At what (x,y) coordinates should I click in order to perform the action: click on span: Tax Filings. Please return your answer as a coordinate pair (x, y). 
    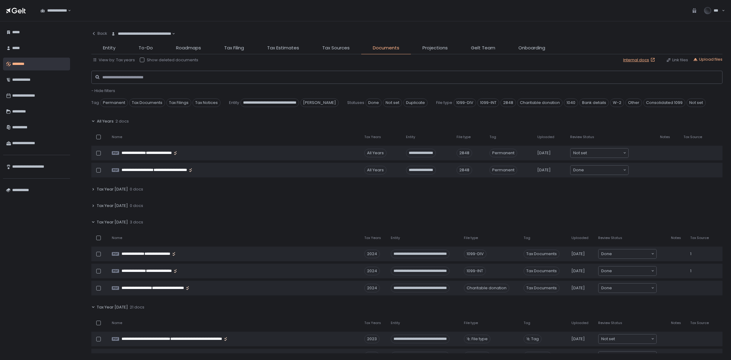
    Looking at the image, I should click on (179, 103).